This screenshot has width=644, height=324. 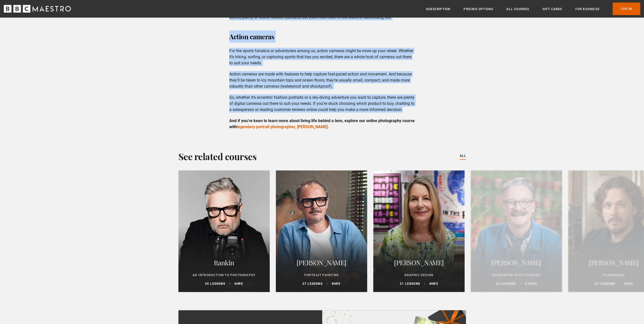 What do you see at coordinates (438, 9) in the screenshot?
I see `a: Subscription` at bounding box center [438, 9].